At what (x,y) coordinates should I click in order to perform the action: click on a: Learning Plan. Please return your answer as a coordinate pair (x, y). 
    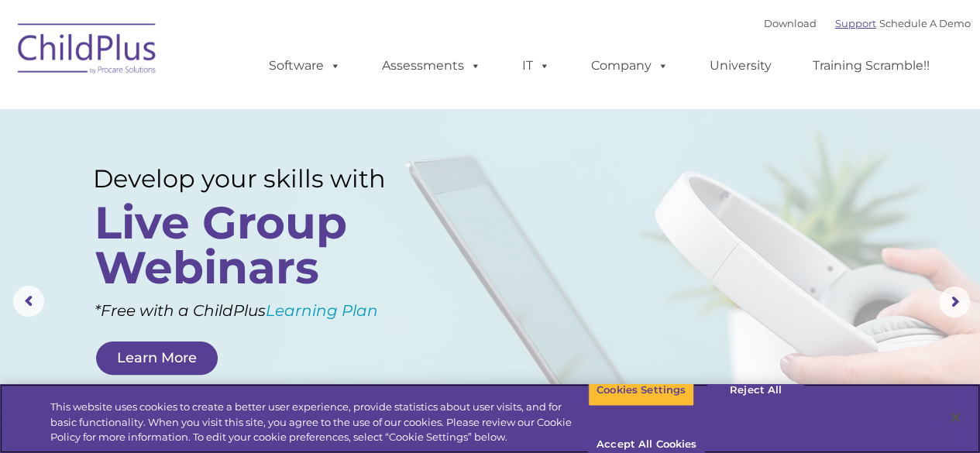
    Looking at the image, I should click on (322, 310).